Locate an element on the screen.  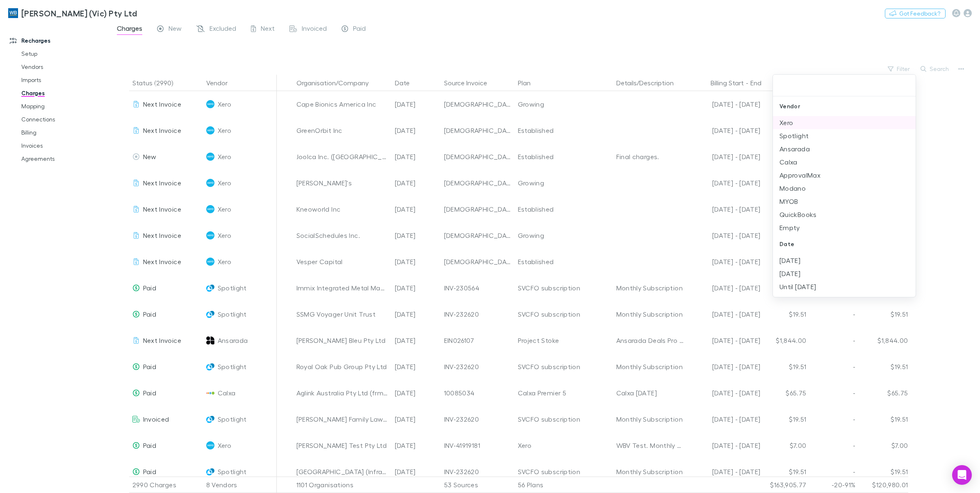
li: Modano is located at coordinates (845, 188).